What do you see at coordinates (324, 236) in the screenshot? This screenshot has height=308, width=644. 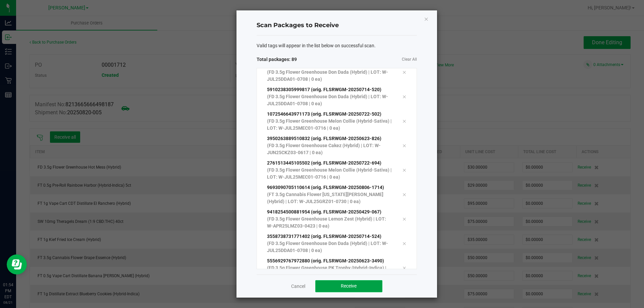 I see `span: 3558738731771402 (orig. FLSRWGM-20250714-524)` at bounding box center [324, 236].